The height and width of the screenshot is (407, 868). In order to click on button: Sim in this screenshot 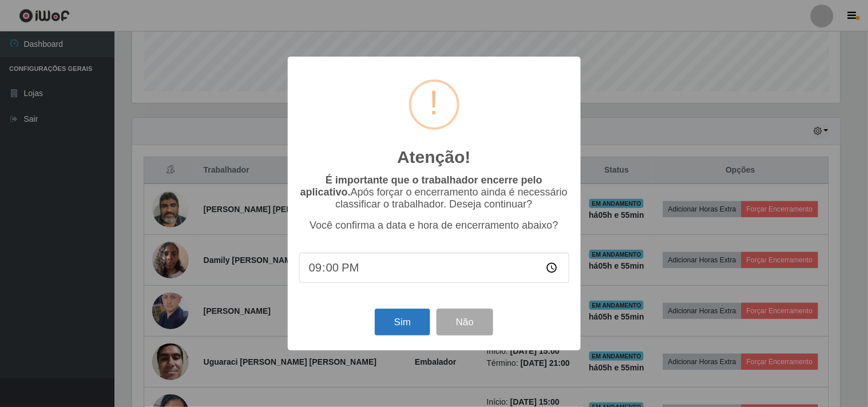, I will do `click(403, 322)`.